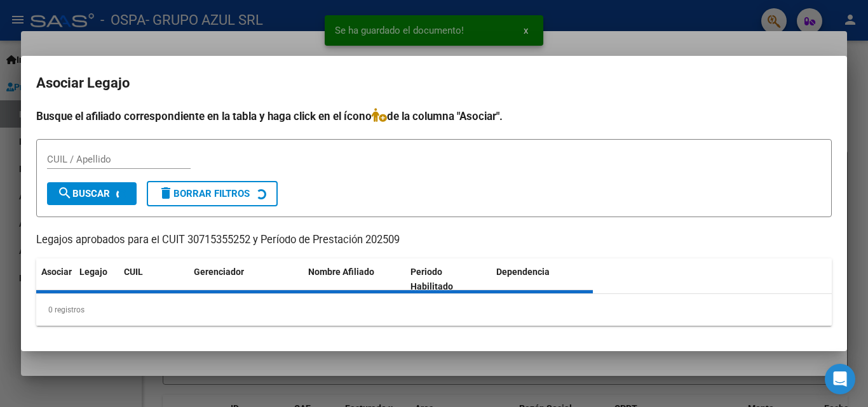  Describe the element at coordinates (542, 279) in the screenshot. I see `datatable-header-cell: Dependencia` at that location.